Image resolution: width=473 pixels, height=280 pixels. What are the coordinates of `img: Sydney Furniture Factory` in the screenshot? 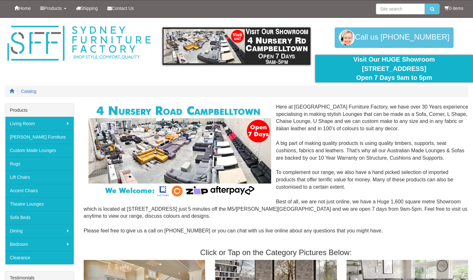 It's located at (79, 43).